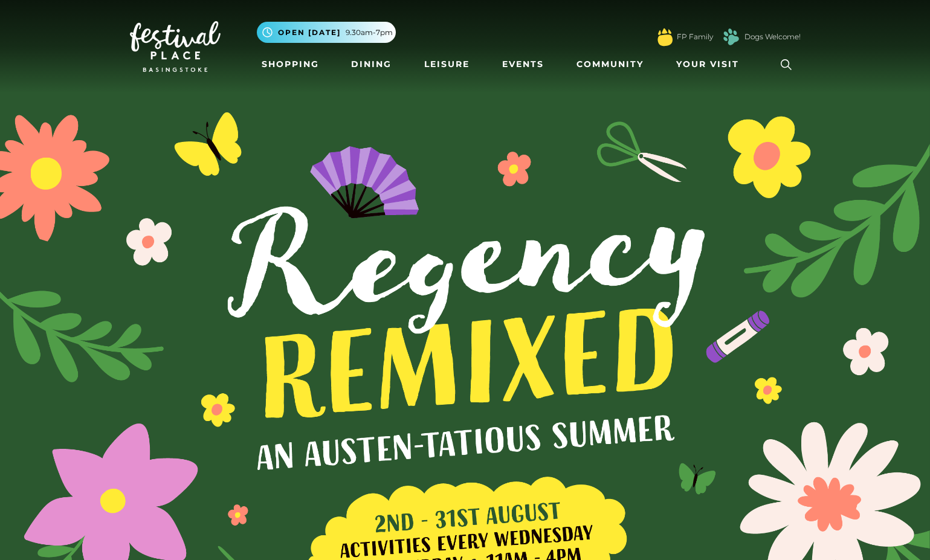 This screenshot has width=930, height=560. What do you see at coordinates (707, 64) in the screenshot?
I see `span: Your Visit` at bounding box center [707, 64].